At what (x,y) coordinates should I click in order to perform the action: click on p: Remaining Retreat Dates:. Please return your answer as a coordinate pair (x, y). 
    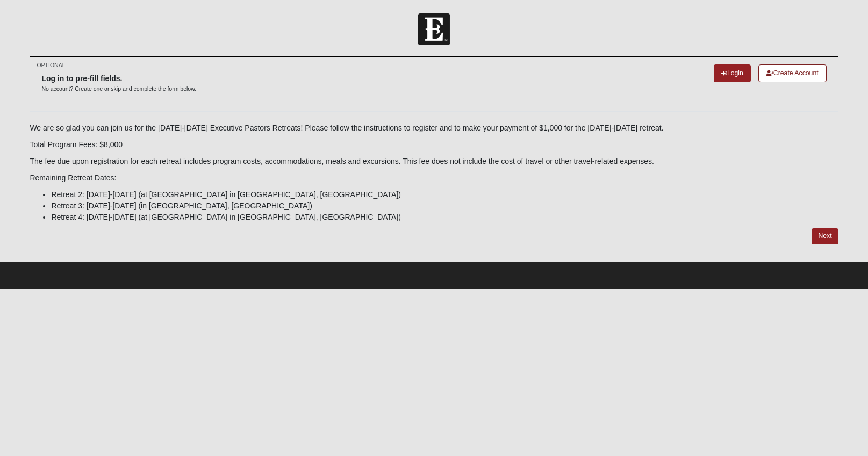
    Looking at the image, I should click on (434, 178).